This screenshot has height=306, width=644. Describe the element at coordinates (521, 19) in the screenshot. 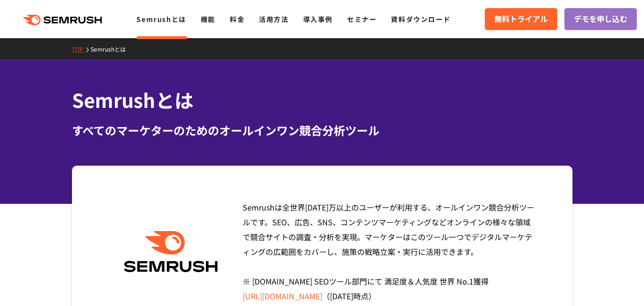

I see `span: 無料トライアル` at that location.